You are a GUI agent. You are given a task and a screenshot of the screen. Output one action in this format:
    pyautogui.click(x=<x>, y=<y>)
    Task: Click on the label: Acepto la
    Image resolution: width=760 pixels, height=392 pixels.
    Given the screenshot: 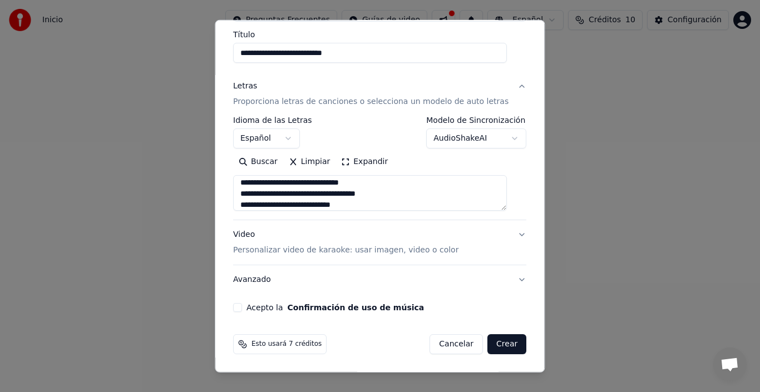 What is the action you would take?
    pyautogui.click(x=335, y=308)
    